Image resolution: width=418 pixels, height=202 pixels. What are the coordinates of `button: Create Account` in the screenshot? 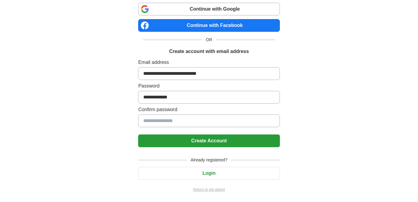 It's located at (208, 141).